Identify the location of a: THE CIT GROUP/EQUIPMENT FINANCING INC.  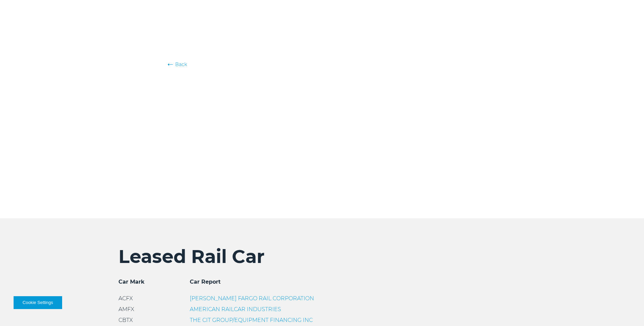
(251, 320).